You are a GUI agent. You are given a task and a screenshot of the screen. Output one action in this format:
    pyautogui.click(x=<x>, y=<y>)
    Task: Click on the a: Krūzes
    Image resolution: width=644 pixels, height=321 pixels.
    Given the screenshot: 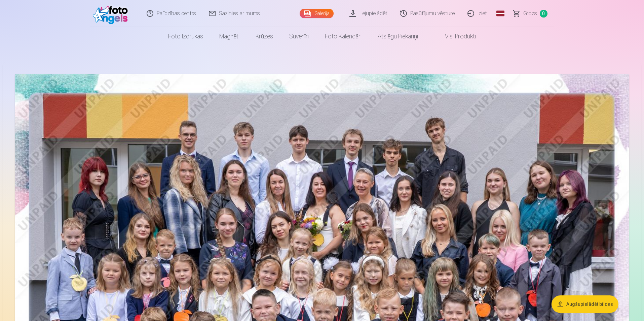 What is the action you would take?
    pyautogui.click(x=264, y=36)
    